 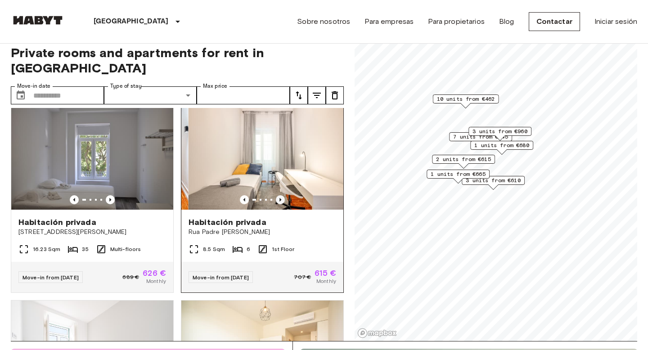 I want to click on span: 16.23 Sqm, so click(x=46, y=249).